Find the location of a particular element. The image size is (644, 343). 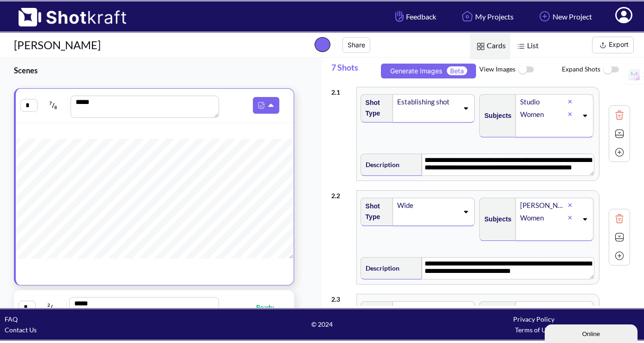

button: Share is located at coordinates (356, 45).